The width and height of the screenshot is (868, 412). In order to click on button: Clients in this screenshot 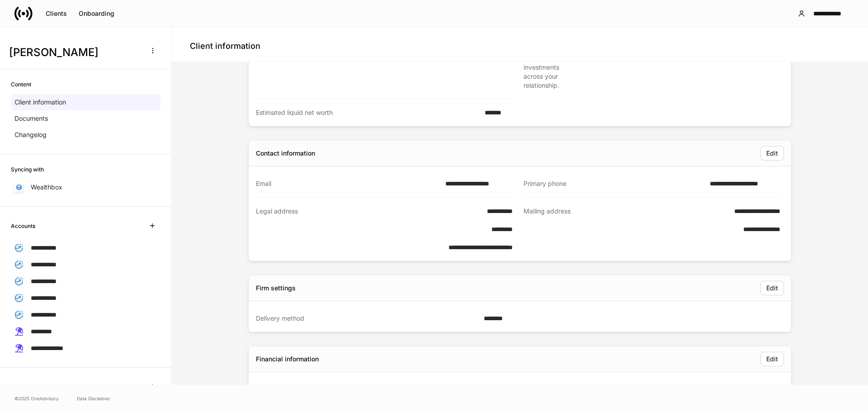, I will do `click(56, 13)`.